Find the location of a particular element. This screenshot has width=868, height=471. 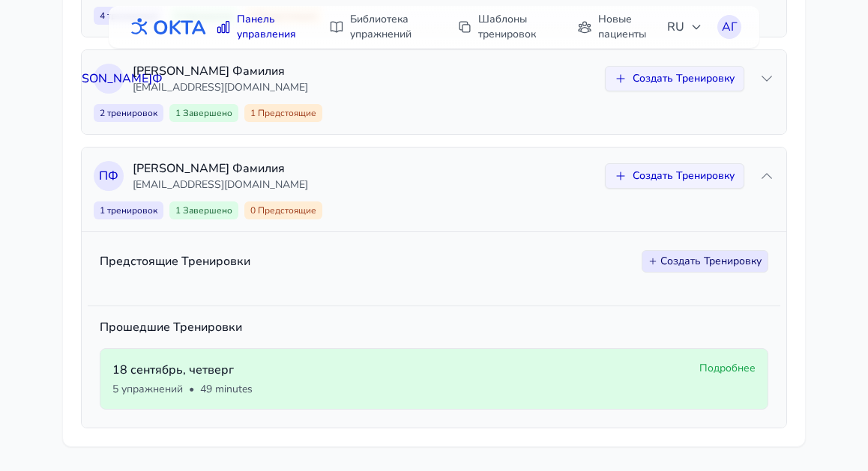

span: RU is located at coordinates (684, 27).